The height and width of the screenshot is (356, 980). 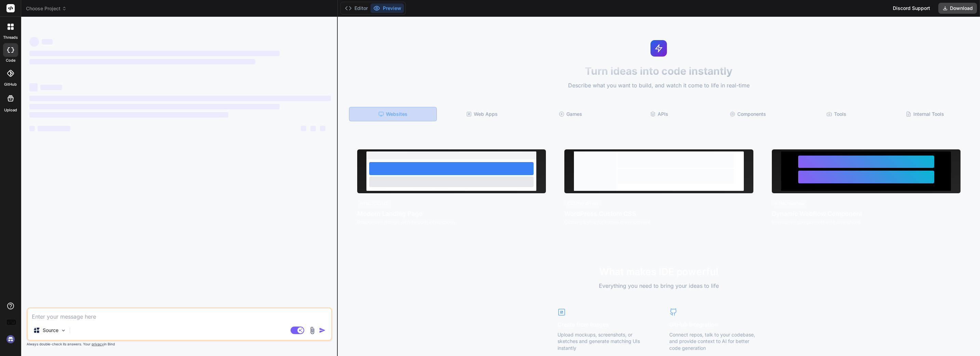 I want to click on p: Connect repos, talk to your codebase, and provide context to AI for better code generation, so click(x=714, y=341).